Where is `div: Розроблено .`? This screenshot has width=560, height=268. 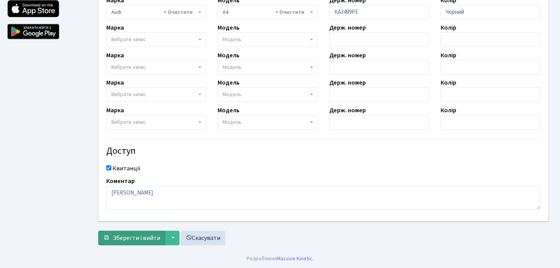 div: Розроблено . is located at coordinates (280, 259).